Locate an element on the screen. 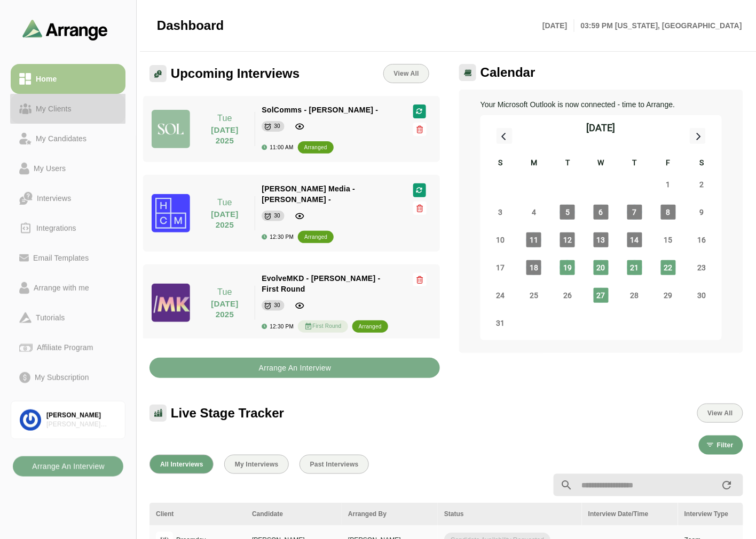 The image size is (756, 539). img: evolvemkd-logo.jpg is located at coordinates (171, 303).